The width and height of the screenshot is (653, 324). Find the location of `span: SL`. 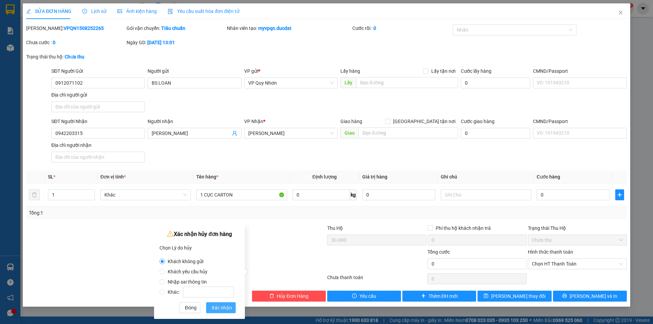

span: SL is located at coordinates (51, 177).